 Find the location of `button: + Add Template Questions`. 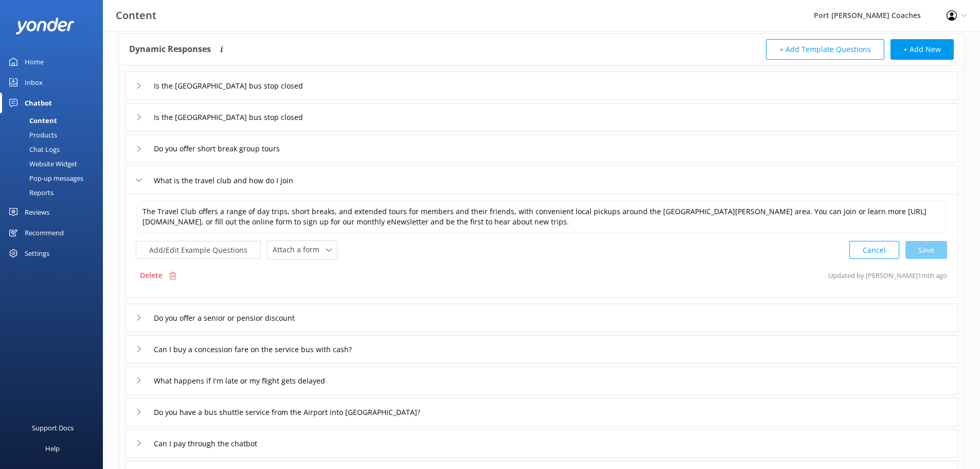

button: + Add Template Questions is located at coordinates (825, 49).